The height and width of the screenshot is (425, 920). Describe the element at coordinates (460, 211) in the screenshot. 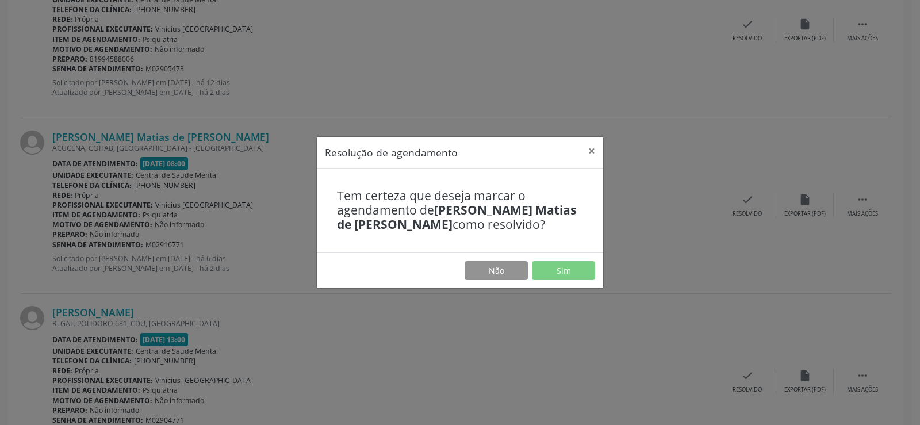

I see `h4: Tem certeza que deseja marcar o agendamento de como resolvido?` at that location.